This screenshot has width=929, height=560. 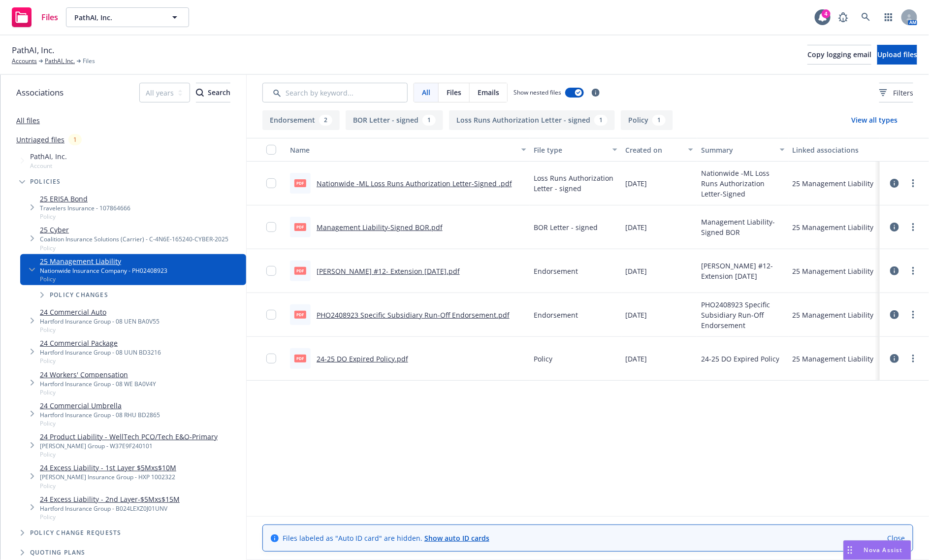 I want to click on div: Created on, so click(x=654, y=150).